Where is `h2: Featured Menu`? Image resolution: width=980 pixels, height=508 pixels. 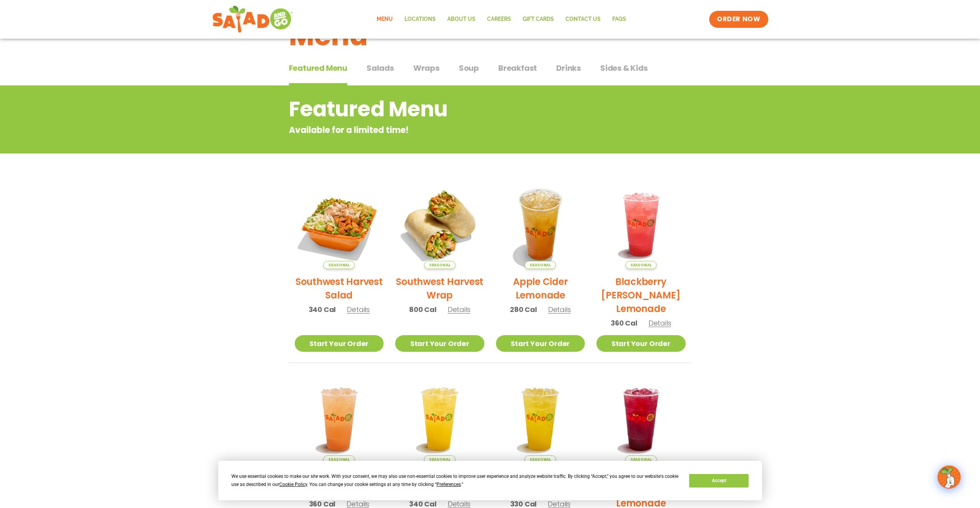
h2: Featured Menu is located at coordinates (459, 109).